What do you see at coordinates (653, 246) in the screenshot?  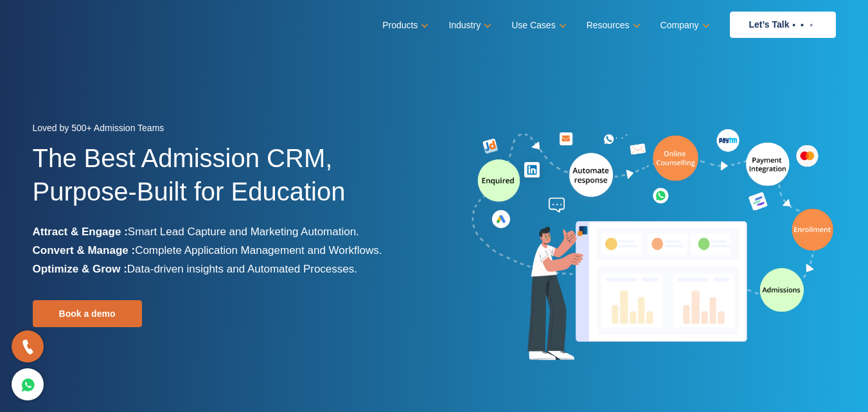 I see `img: admission-software-home-page-header` at bounding box center [653, 246].